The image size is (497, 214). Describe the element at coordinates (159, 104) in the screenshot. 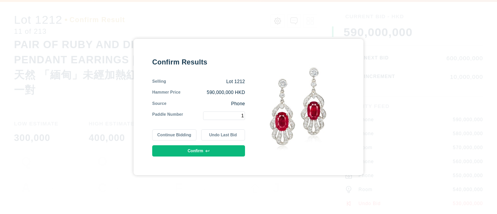

I see `div: Source` at that location.